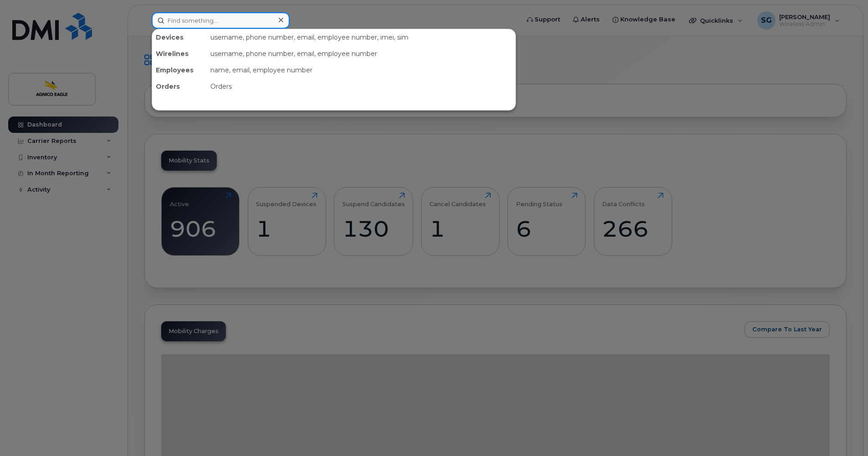 This screenshot has width=868, height=456. Describe the element at coordinates (179, 37) in the screenshot. I see `div: Devices` at that location.